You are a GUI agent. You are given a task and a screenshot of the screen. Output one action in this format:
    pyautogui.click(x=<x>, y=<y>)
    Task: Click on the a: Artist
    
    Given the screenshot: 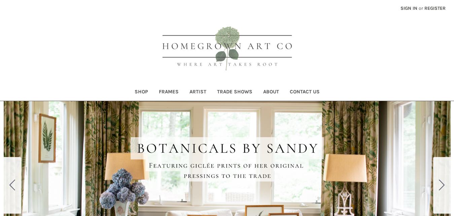 What is the action you would take?
    pyautogui.click(x=198, y=92)
    